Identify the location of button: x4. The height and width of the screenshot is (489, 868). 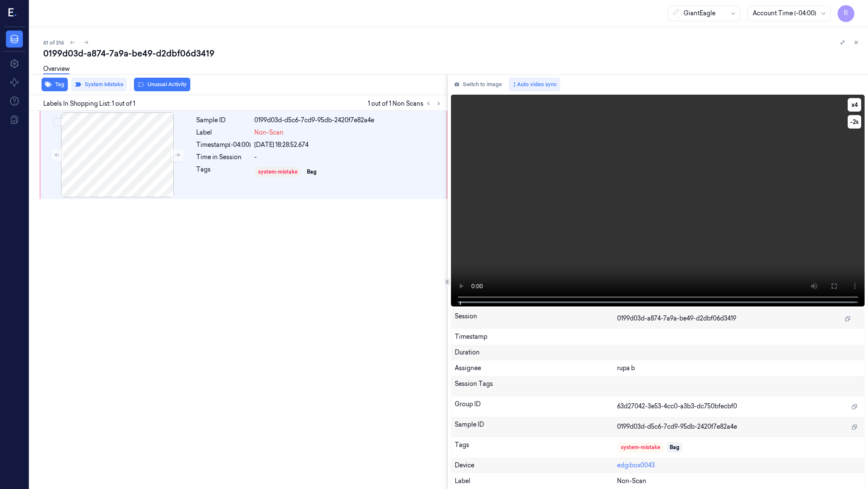
(855, 105).